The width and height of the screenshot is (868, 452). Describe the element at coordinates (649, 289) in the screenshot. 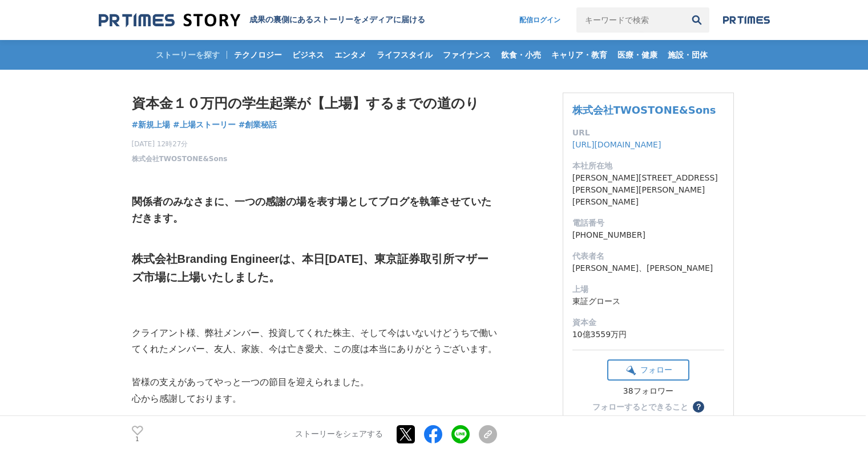

I see `dt: 上場` at that location.